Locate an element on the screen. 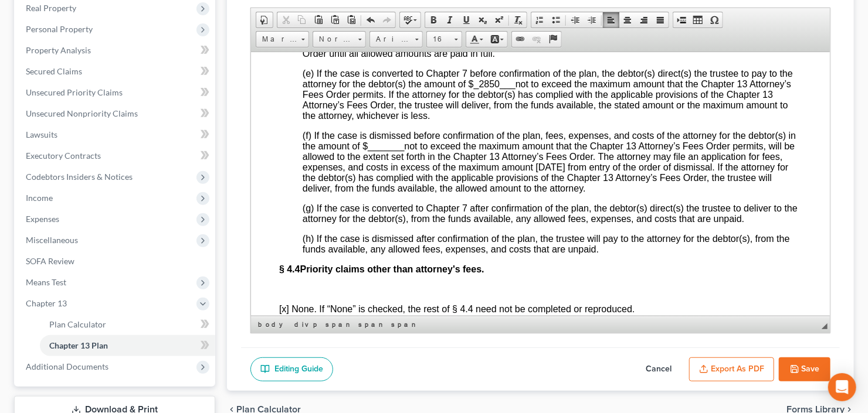 This screenshot has width=868, height=413. span: Executory Contracts is located at coordinates (63, 155).